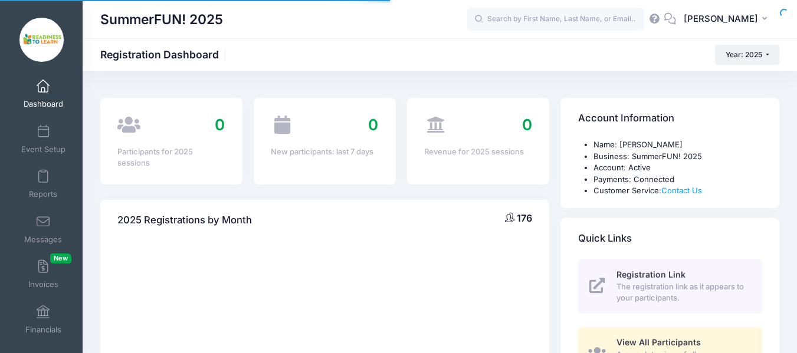 The width and height of the screenshot is (797, 353). I want to click on a: InvoicesNew, so click(43, 274).